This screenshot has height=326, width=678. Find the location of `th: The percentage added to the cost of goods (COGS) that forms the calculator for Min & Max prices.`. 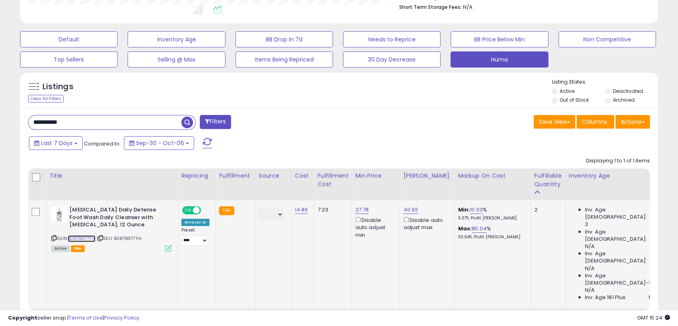

th: The percentage added to the cost of goods (COGS) that forms the calculator for Min & Max prices. is located at coordinates (493, 184).